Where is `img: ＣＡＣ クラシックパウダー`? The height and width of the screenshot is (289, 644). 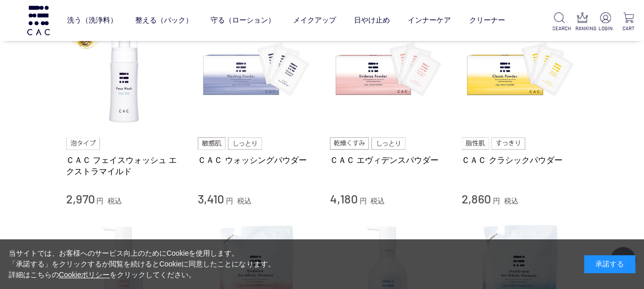 img: ＣＡＣ クラシックパウダー is located at coordinates (520, 71).